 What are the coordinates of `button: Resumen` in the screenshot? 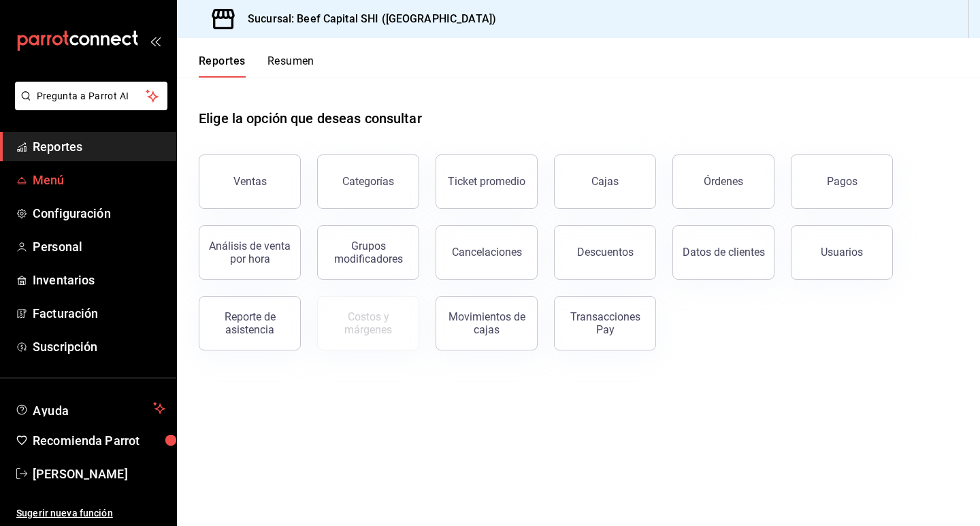 It's located at (291, 66).